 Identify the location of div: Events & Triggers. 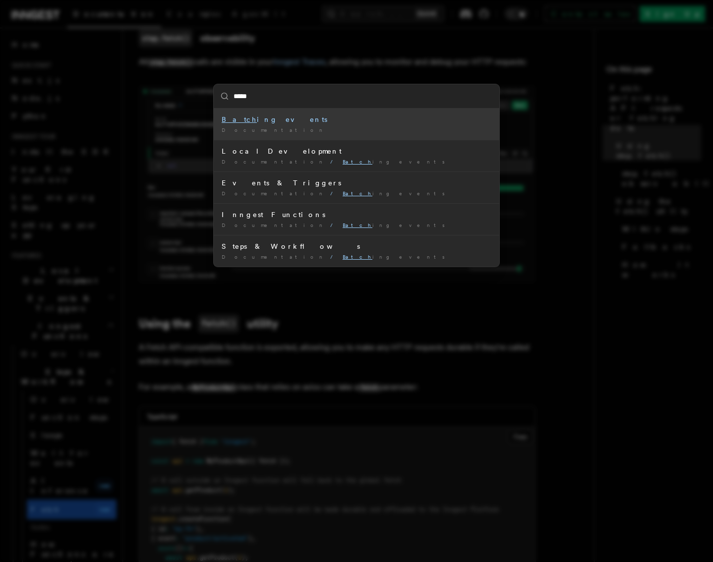
(356, 183).